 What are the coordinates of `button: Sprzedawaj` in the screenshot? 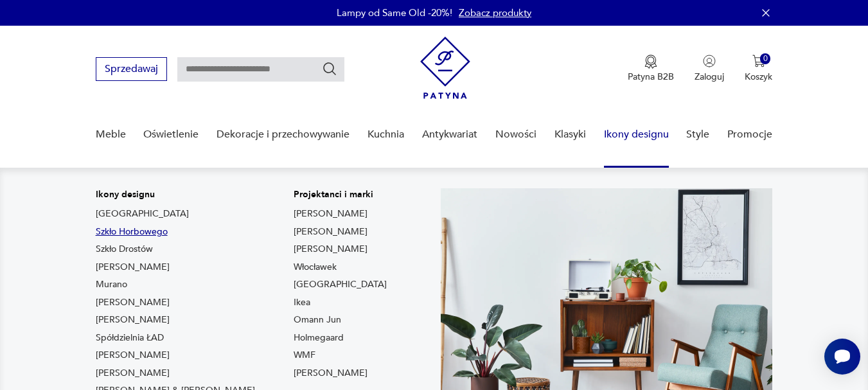 It's located at (131, 69).